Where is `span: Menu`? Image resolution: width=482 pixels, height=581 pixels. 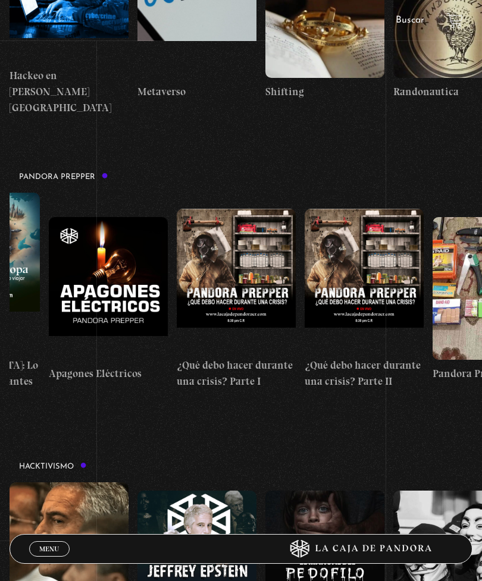
span: Menu is located at coordinates (49, 549).